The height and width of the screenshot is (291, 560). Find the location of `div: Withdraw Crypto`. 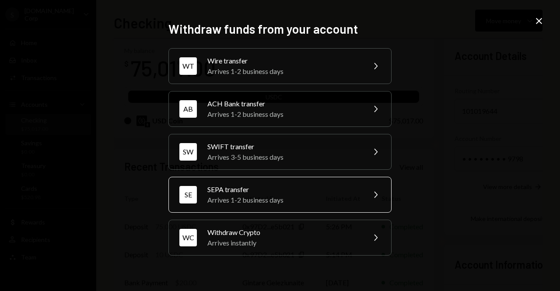

div: Withdraw Crypto is located at coordinates (283, 232).